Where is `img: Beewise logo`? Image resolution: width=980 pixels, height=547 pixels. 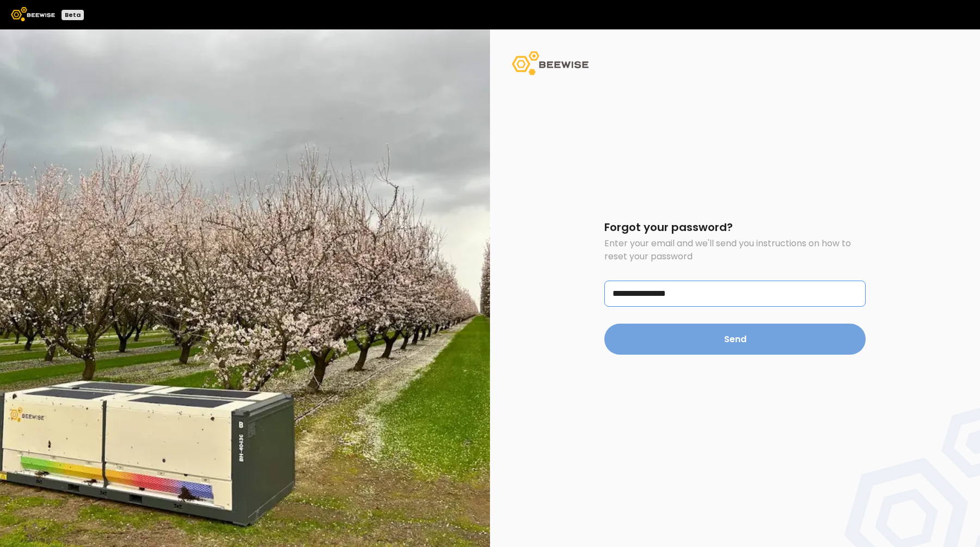 img: Beewise logo is located at coordinates (33, 14).